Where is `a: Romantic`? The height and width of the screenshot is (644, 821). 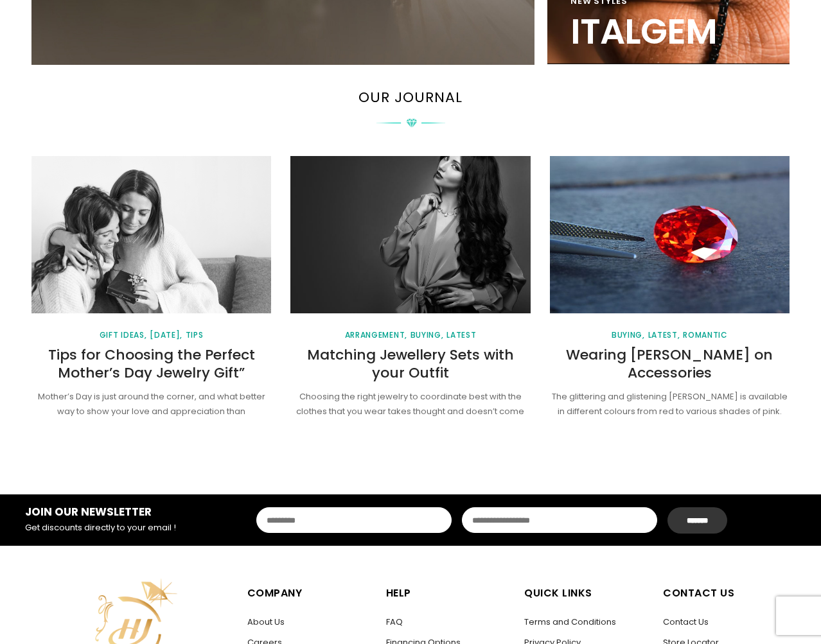 a: Romantic is located at coordinates (705, 335).